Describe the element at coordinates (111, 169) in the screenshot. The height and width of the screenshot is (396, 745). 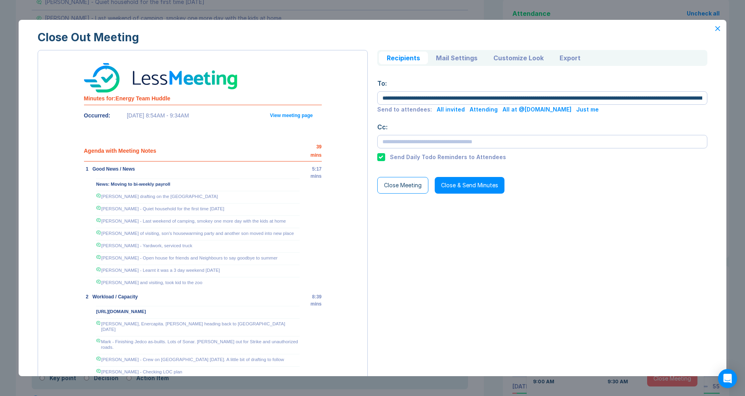
I see `span: 1 Good News / News` at that location.